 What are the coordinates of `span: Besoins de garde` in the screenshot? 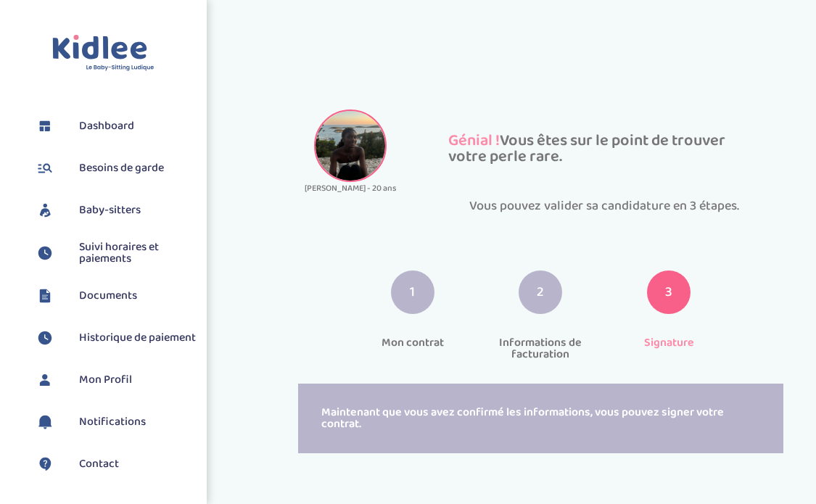 It's located at (121, 169).